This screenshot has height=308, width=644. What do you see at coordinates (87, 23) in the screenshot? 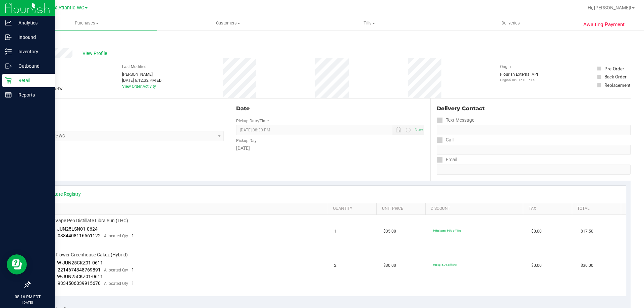
I see `span: Purchases` at bounding box center [87, 23].